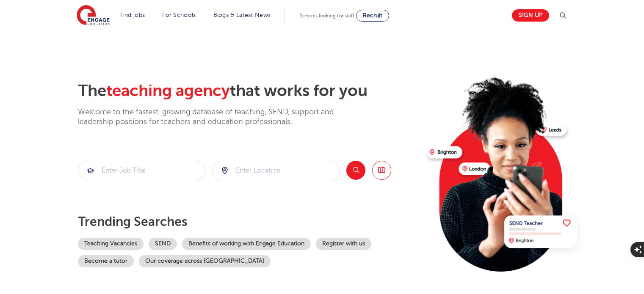 Image resolution: width=644 pixels, height=294 pixels. What do you see at coordinates (179, 15) in the screenshot?
I see `a: For Schools` at bounding box center [179, 15].